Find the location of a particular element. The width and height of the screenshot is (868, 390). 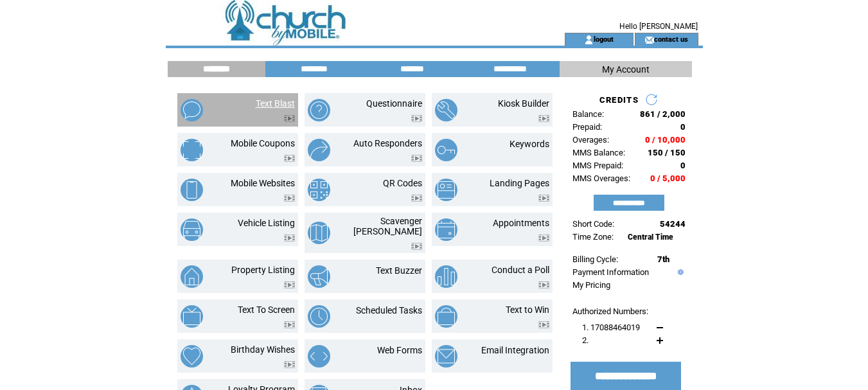

img: text-blast.png is located at coordinates (192, 110).